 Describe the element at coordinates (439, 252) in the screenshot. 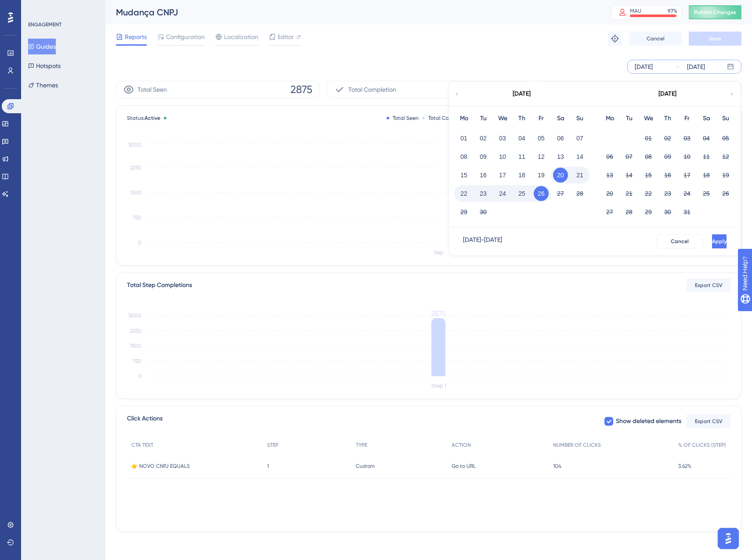

I see `tspan: Sep` at that location.